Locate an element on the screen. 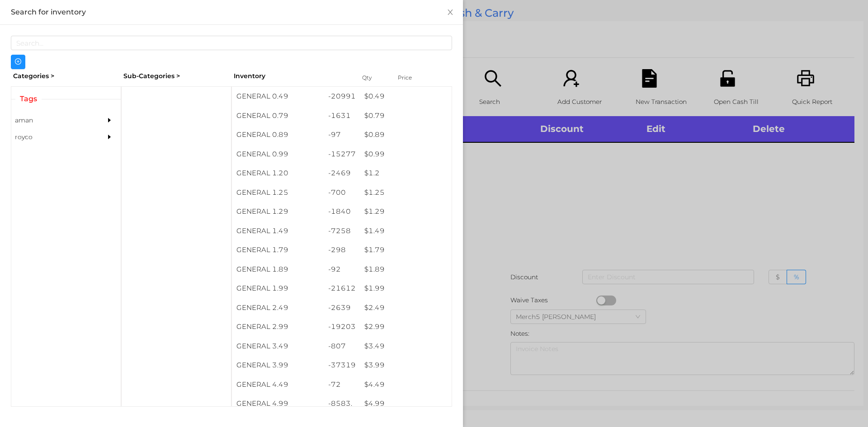 The image size is (868, 427). div: Categories > is located at coordinates (66, 76).